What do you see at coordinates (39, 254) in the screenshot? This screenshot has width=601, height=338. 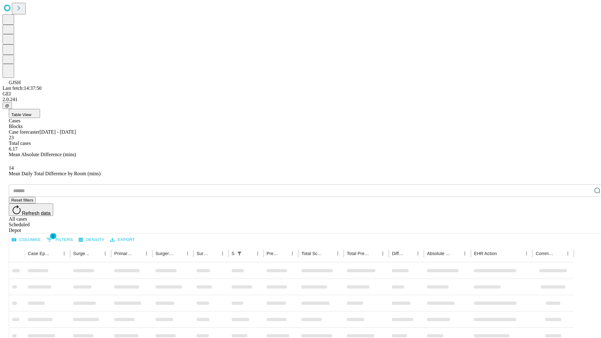 I see `div: Case Epic Id` at bounding box center [39, 254].